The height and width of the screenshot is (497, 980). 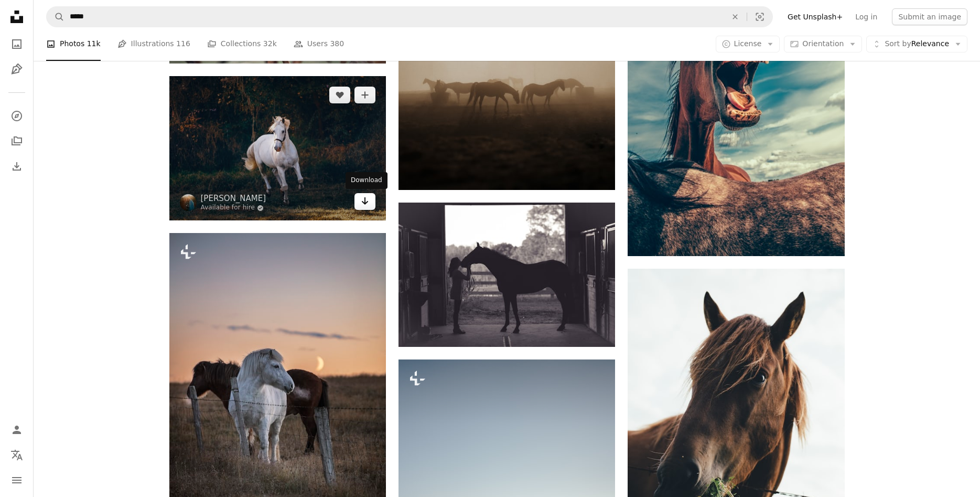 What do you see at coordinates (506, 275) in the screenshot?
I see `img: woman kissing horse` at bounding box center [506, 275].